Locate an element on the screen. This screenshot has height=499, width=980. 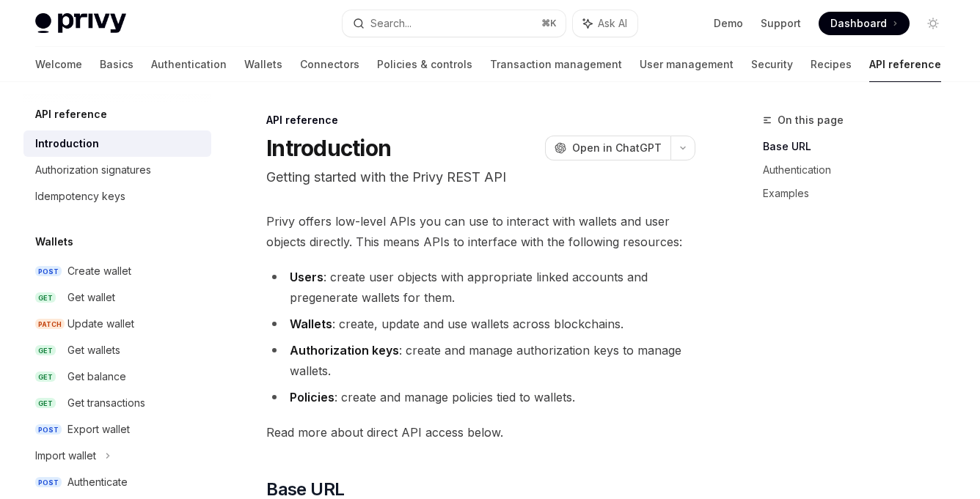
a: POSTAuthenticate is located at coordinates (117, 482).